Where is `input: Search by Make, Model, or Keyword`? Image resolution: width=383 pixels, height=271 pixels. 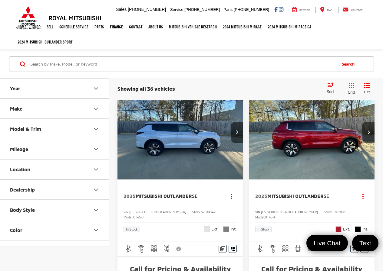 input: Search by Make, Model, or Keyword is located at coordinates (183, 64).